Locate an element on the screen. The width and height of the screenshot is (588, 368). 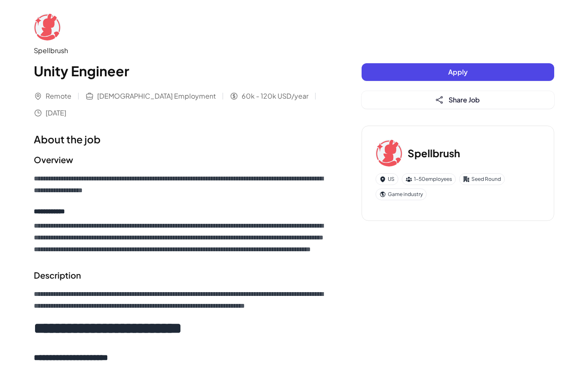
div: 1-50 employees is located at coordinates (429, 179).